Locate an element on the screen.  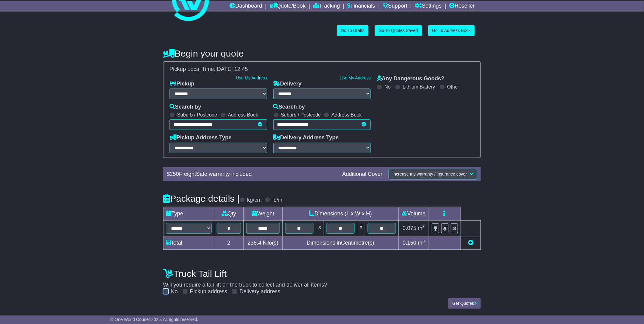
a: Tracking is located at coordinates (327, 7).